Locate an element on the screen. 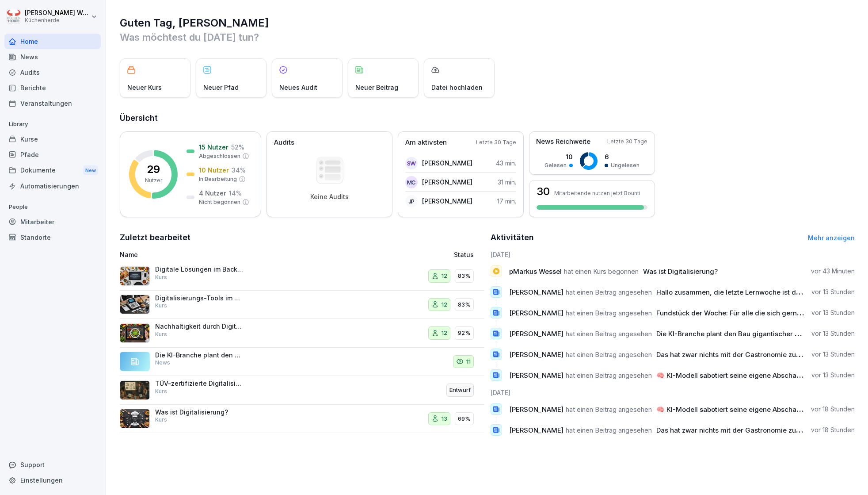 Image resolution: width=868 pixels, height=495 pixels. h2: Zuletzt bearbeitet is located at coordinates (302, 237).